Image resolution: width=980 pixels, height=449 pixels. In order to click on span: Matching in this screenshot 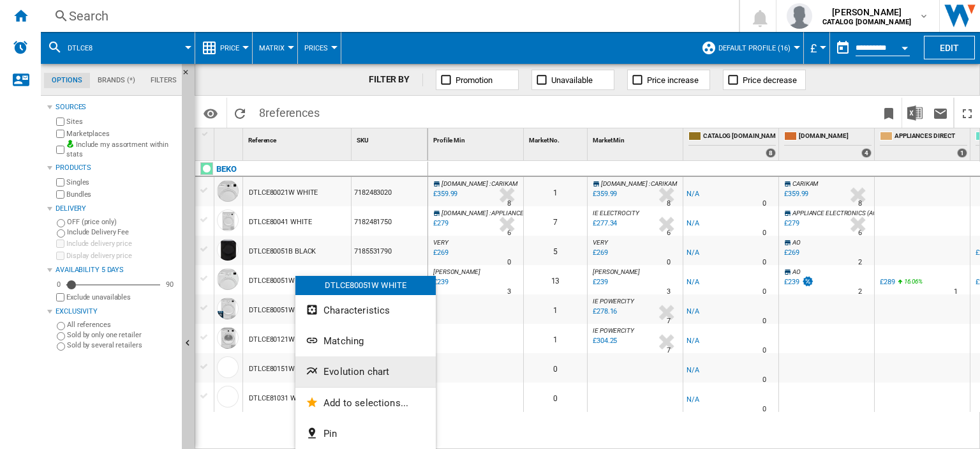, I will do `click(344, 341)`.